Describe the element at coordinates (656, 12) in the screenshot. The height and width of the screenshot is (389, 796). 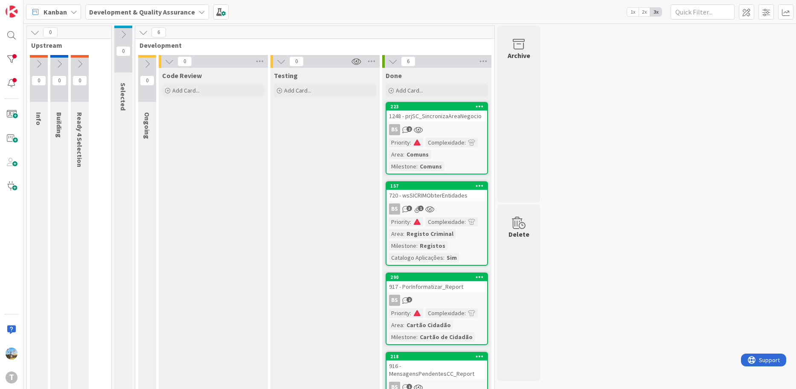
I see `span: 3x` at that location.